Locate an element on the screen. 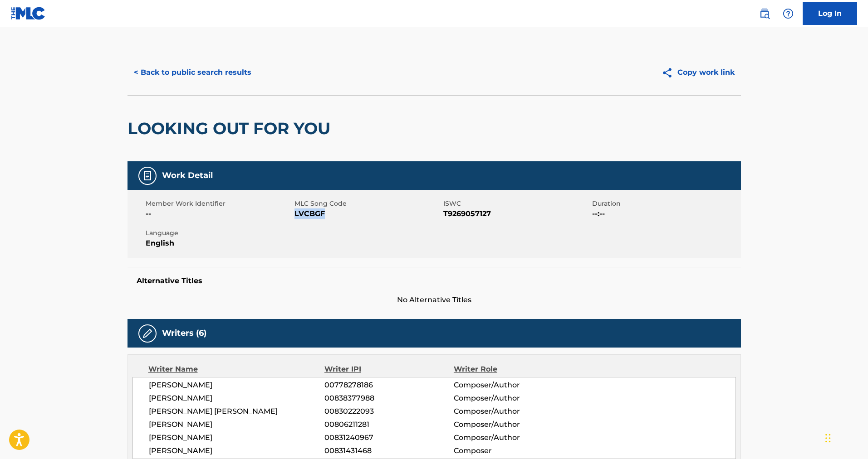 Image resolution: width=868 pixels, height=459 pixels. button: < Back to public search results is located at coordinates (193, 72).